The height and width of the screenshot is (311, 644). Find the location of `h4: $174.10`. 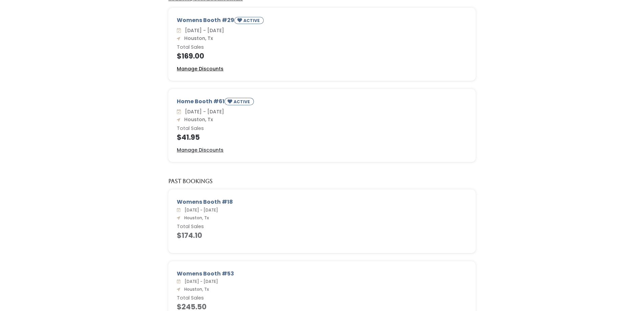

h4: $174.10 is located at coordinates (322, 235).